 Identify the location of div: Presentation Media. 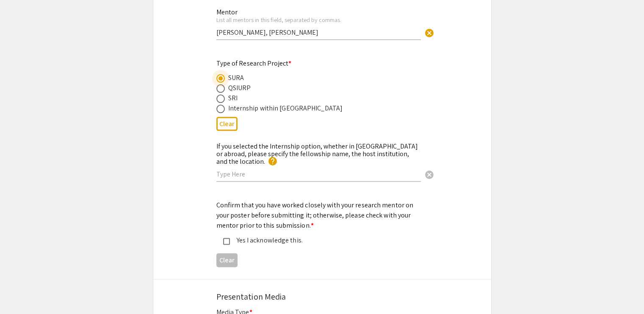
(322, 297).